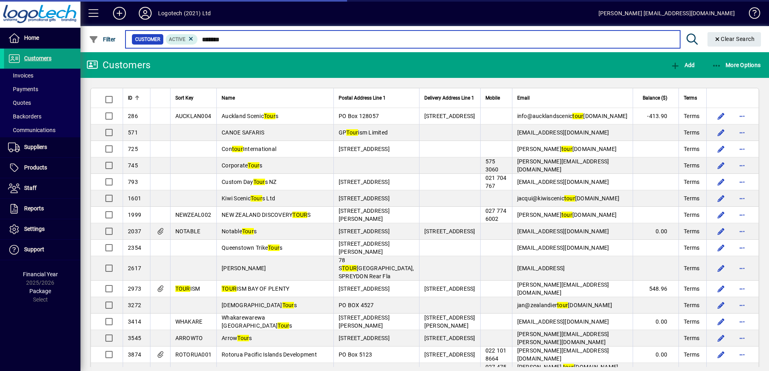 The width and height of the screenshot is (769, 371). Describe the element at coordinates (496, 355) in the screenshot. I see `span: 022 101 8664` at that location.